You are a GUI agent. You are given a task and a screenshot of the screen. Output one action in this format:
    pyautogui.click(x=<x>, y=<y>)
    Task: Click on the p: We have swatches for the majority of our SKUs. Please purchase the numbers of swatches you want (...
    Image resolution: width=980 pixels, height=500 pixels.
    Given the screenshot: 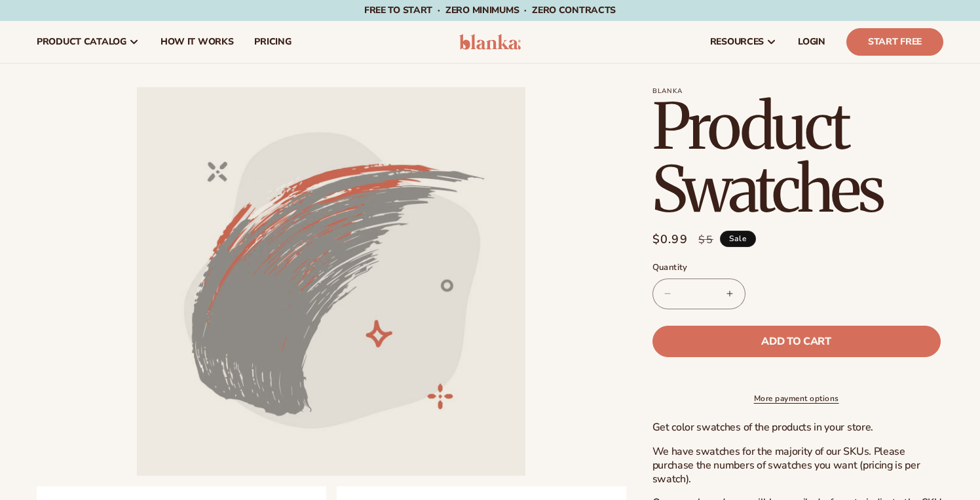 What is the action you would take?
    pyautogui.click(x=798, y=465)
    